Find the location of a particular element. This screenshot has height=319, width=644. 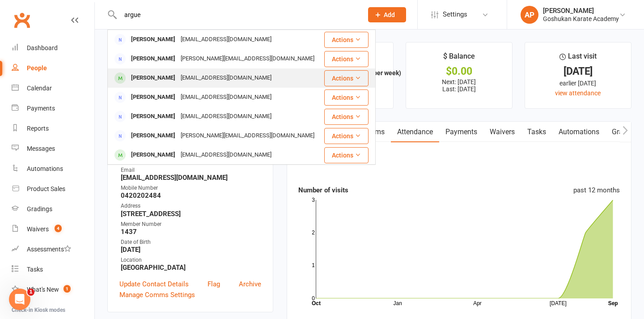

div: Payments is located at coordinates (40, 108).